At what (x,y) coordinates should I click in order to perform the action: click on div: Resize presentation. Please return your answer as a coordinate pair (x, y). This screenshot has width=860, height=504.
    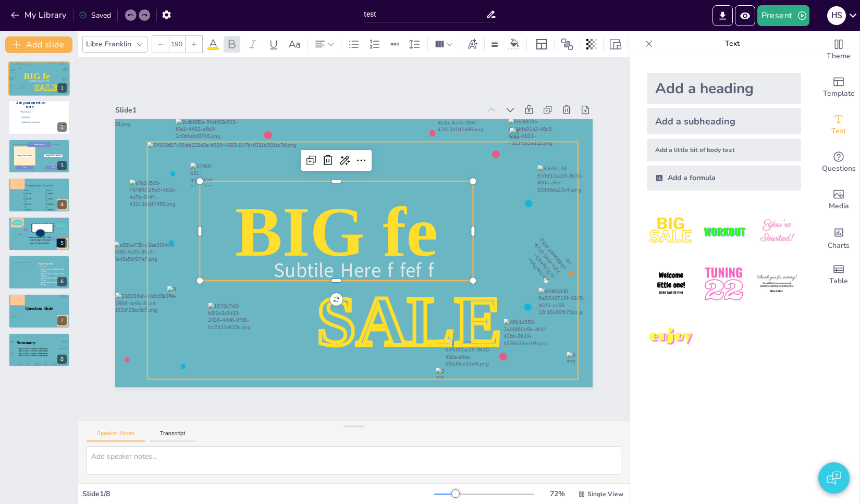
    Looking at the image, I should click on (616, 44).